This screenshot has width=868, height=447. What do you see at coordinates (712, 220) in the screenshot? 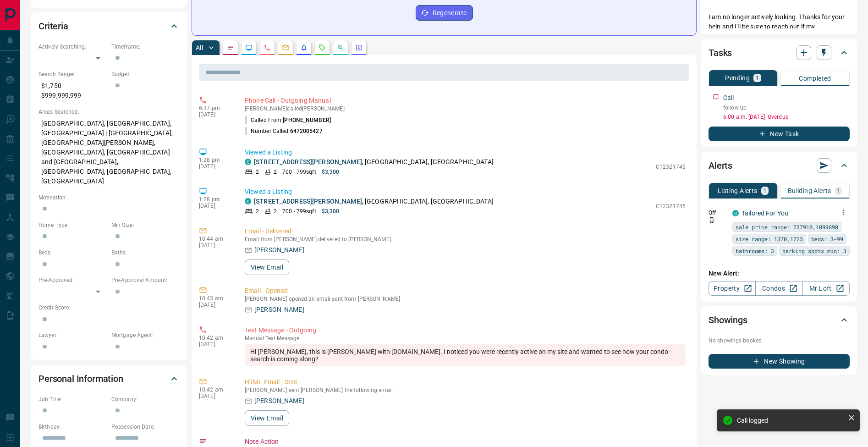
I see `svg: Push Notification Only` at bounding box center [712, 220].